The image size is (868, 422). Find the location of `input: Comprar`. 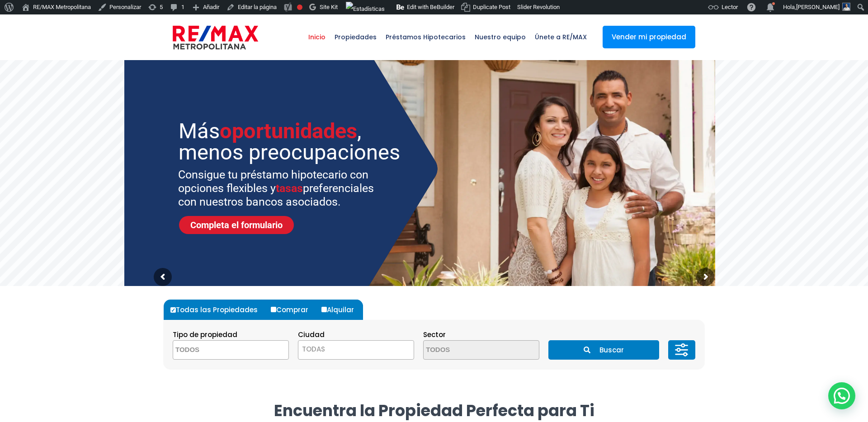

input: Comprar is located at coordinates (274, 310).